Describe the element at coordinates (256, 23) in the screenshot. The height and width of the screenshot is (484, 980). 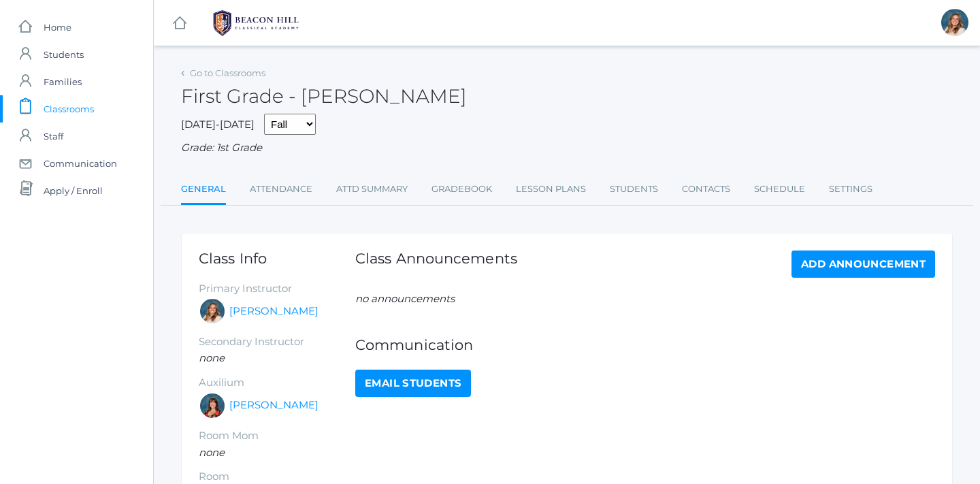
I see `img: BHCALogos-05-308ed15e86a5a0abce9b8dd61676a3503ac9727e845dece92d48e8588c001991.png` at that location.